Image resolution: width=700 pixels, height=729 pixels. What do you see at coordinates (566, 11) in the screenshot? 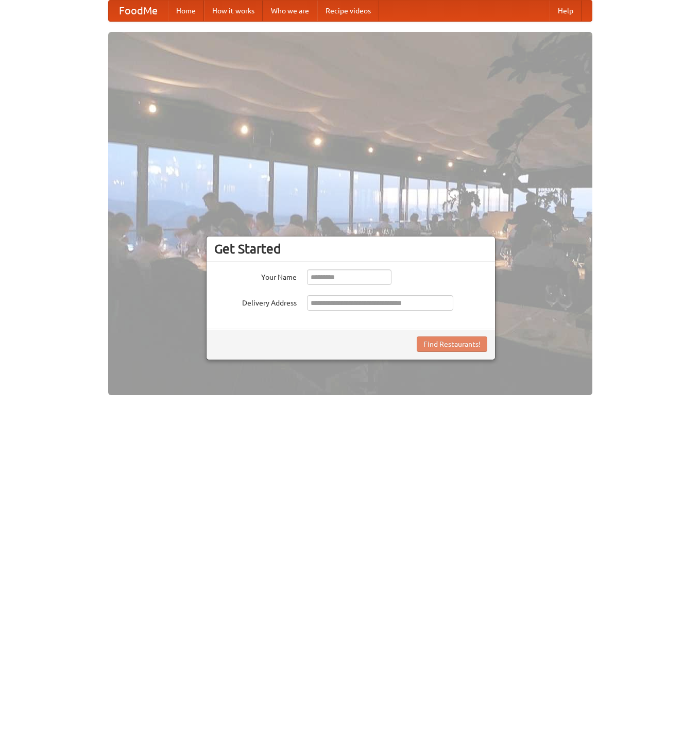
I see `a: Help` at bounding box center [566, 11].